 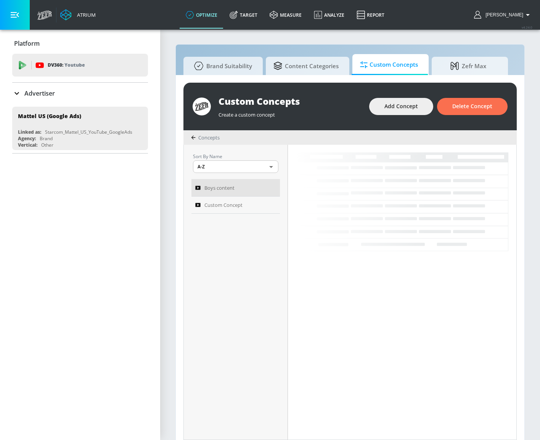 I want to click on a: Atrium, so click(x=78, y=15).